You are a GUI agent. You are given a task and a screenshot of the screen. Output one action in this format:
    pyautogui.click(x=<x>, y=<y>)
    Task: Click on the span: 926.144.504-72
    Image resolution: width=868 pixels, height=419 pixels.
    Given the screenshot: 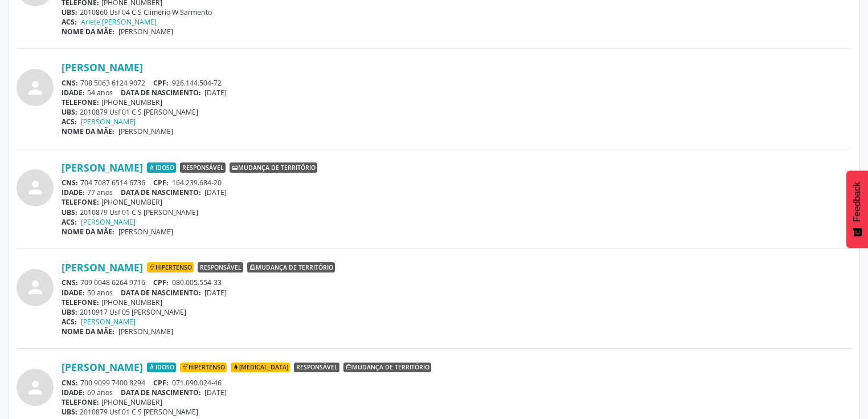 What is the action you would take?
    pyautogui.click(x=197, y=82)
    